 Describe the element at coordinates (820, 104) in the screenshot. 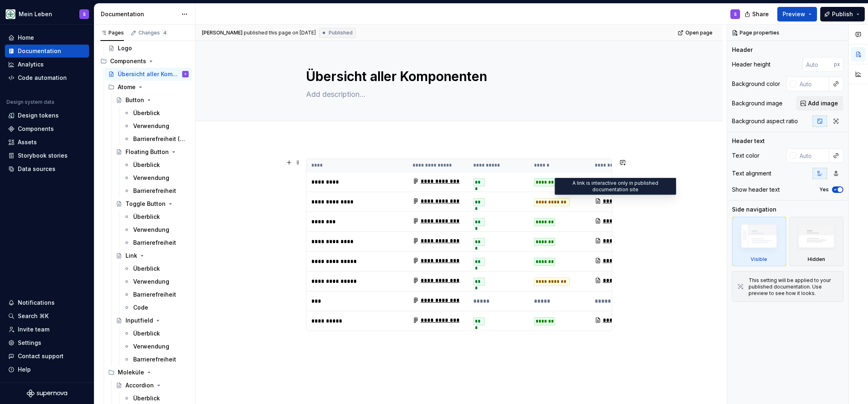

I see `button: Add image` at that location.